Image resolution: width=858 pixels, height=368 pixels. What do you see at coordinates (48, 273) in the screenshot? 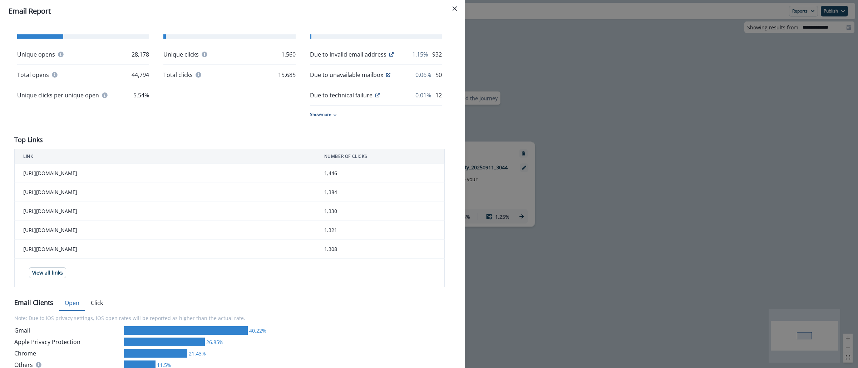
I see `button: View all links` at bounding box center [48, 273].